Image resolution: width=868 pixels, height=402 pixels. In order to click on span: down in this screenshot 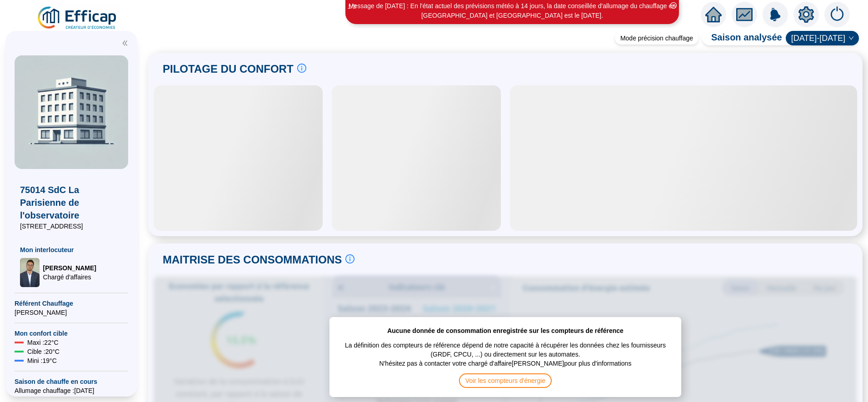, I will do `click(851, 38)`.